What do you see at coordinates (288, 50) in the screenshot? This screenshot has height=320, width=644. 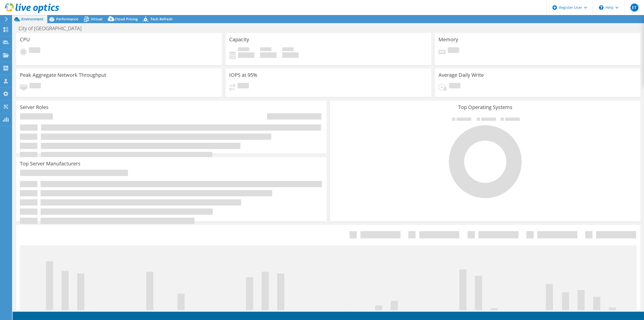 I see `span: Total` at bounding box center [288, 50].